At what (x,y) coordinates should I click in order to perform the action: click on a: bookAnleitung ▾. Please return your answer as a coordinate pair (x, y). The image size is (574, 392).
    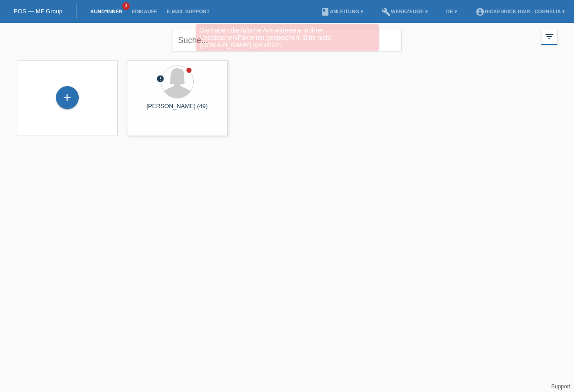
    Looking at the image, I should click on (342, 12).